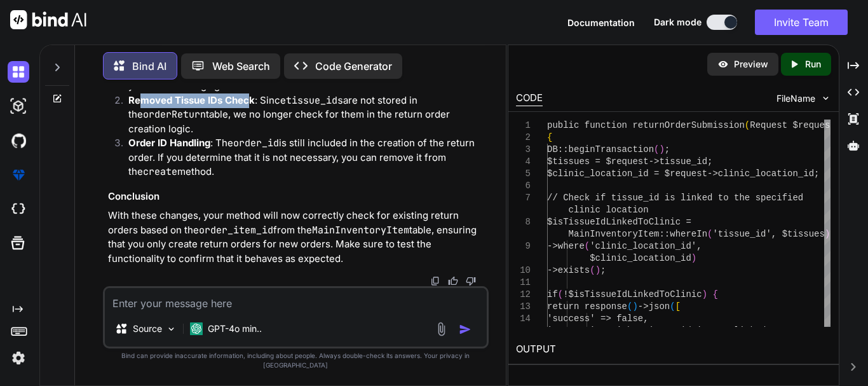 The width and height of the screenshot is (868, 386). I want to click on h2: OUTPUT, so click(674, 350).